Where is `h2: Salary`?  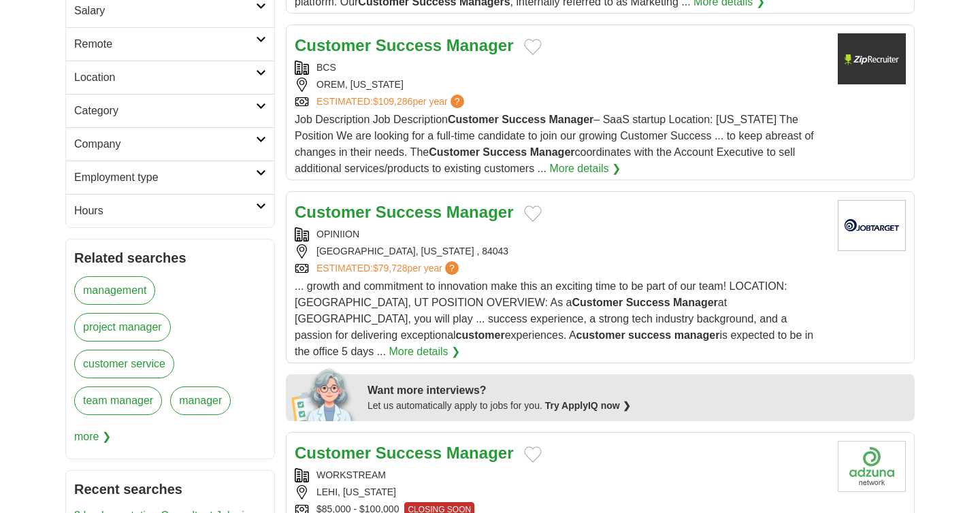 h2: Salary is located at coordinates (165, 11).